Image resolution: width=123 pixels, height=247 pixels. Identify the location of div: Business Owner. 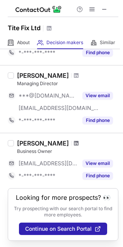
(68, 151).